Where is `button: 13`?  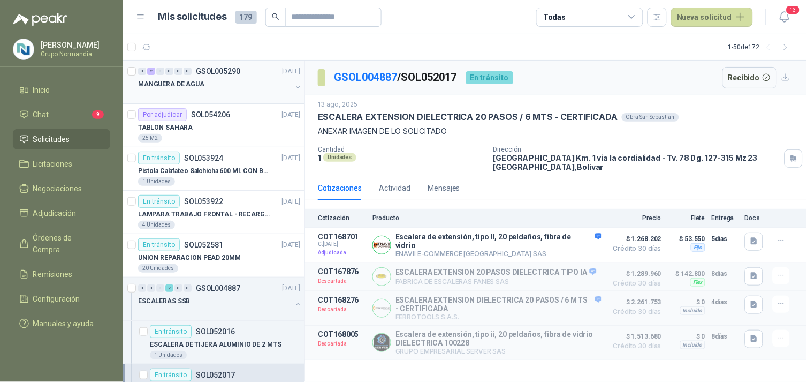
button: 13 is located at coordinates (785, 17).